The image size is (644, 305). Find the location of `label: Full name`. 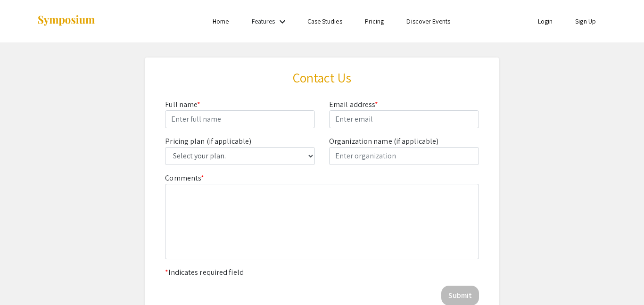

label: Full name is located at coordinates (183, 105).